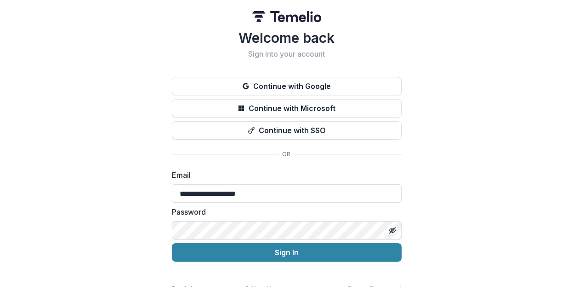 This screenshot has width=573, height=287. I want to click on button: Continue with SSO, so click(287, 130).